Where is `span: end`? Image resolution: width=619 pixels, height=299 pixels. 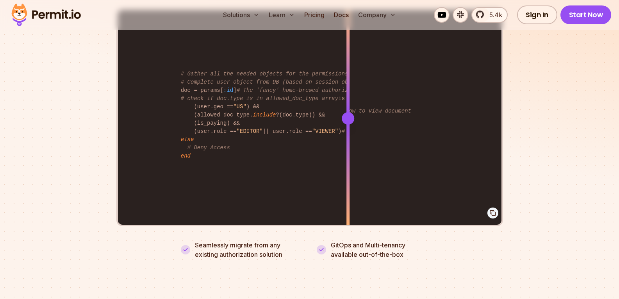 span: end is located at coordinates (186, 156).